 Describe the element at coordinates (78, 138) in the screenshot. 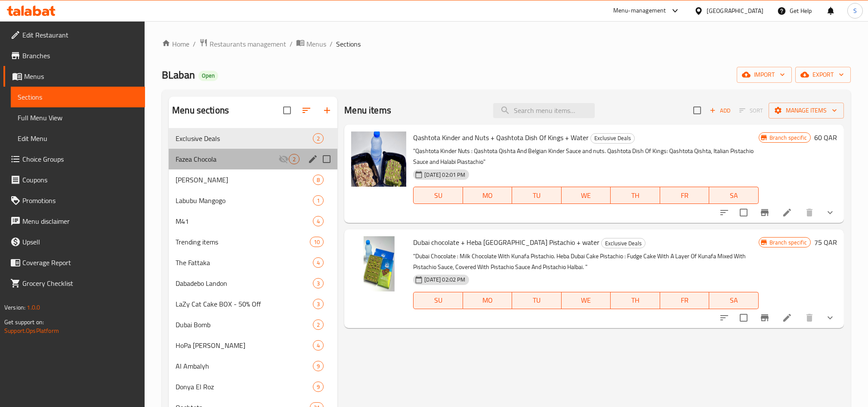

I see `a: Edit Menu` at that location.